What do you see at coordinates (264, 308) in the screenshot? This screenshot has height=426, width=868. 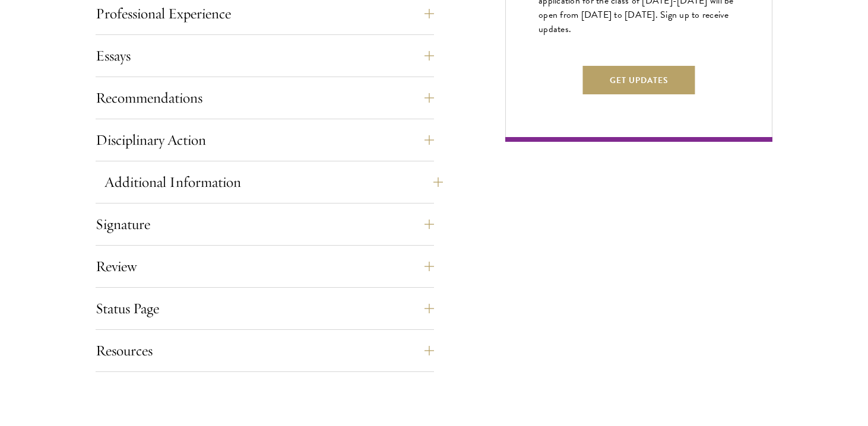 I see `button: Status Page` at bounding box center [264, 308].